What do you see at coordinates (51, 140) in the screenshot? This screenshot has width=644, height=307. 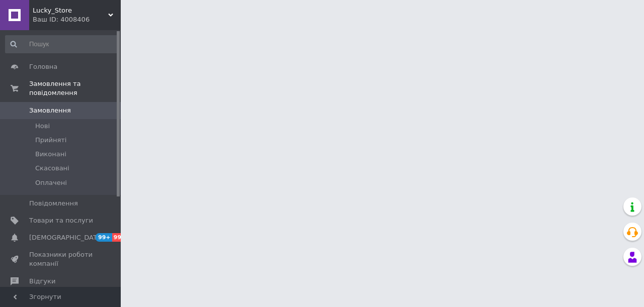 I see `span: Прийняті` at bounding box center [51, 140].